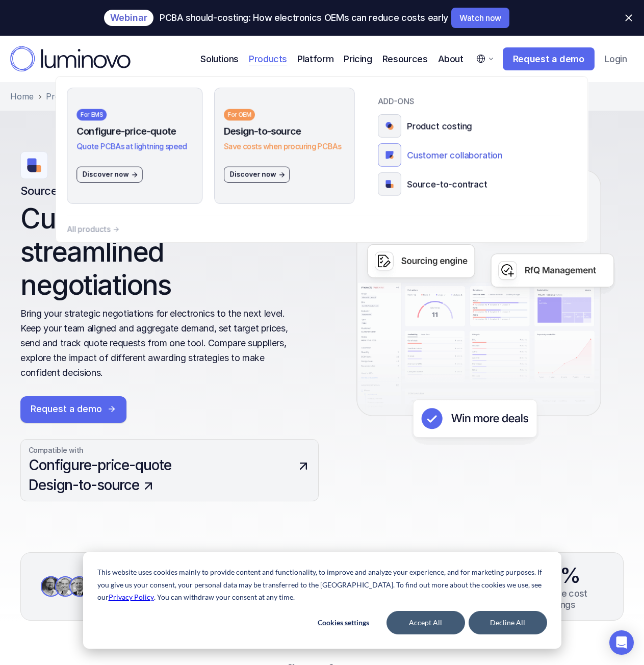  Describe the element at coordinates (322, 600) in the screenshot. I see `div: Cookie banner` at that location.